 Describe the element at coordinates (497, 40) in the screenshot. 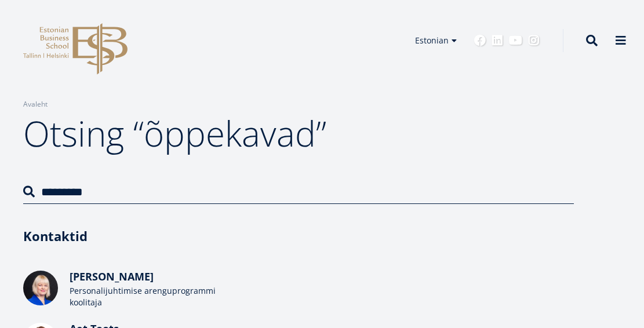

I see `a: Linkedin` at that location.